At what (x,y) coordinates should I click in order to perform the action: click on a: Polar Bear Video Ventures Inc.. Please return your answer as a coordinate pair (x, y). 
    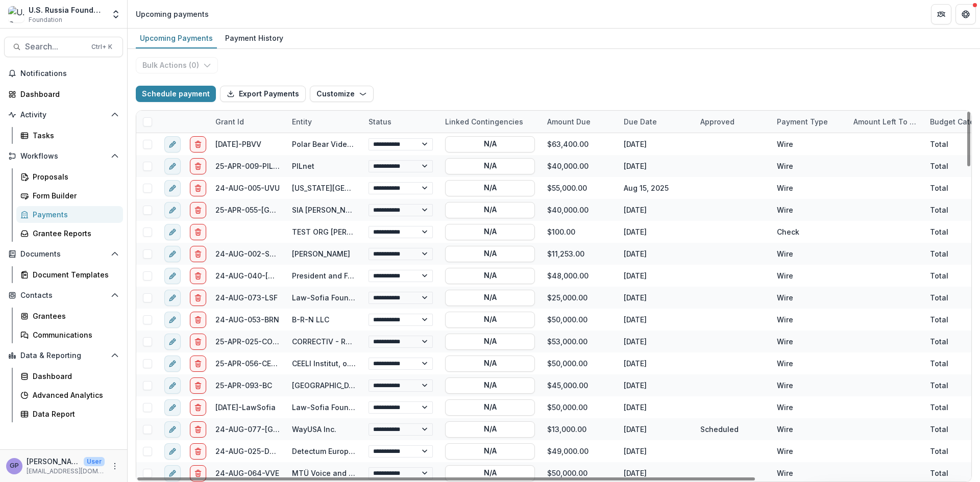
    Looking at the image, I should click on (346, 144).